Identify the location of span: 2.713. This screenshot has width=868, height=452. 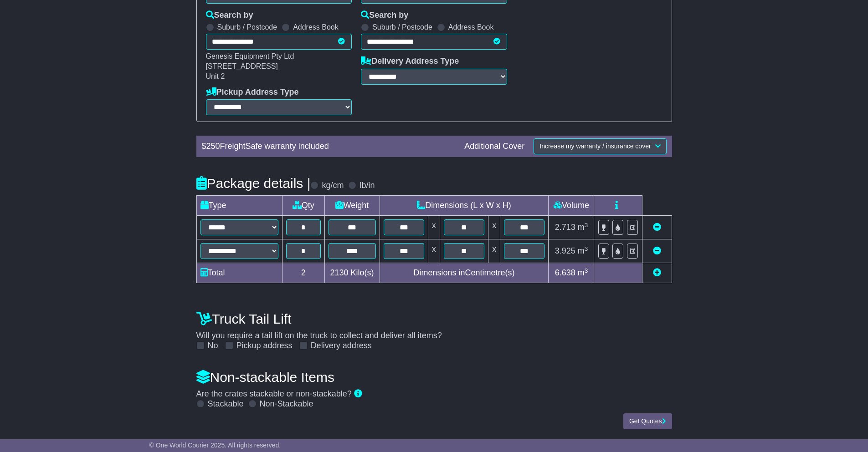
(565, 227).